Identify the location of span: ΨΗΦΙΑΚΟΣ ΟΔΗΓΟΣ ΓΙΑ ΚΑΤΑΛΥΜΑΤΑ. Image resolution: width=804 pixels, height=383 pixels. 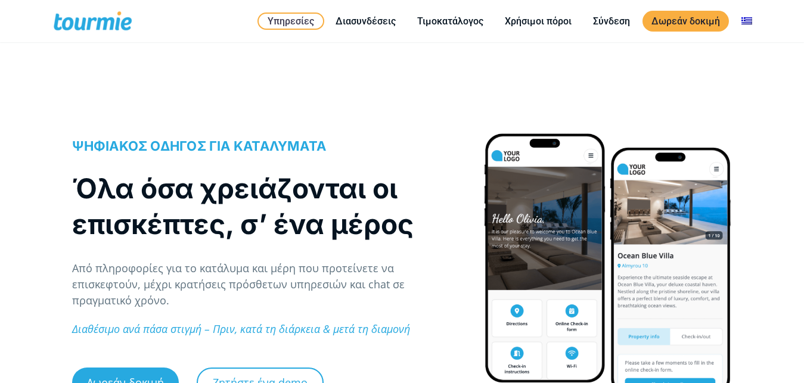
(199, 146).